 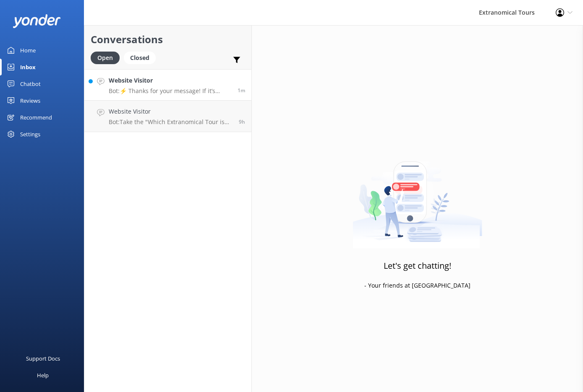 What do you see at coordinates (30, 134) in the screenshot?
I see `div: Settings` at bounding box center [30, 134].